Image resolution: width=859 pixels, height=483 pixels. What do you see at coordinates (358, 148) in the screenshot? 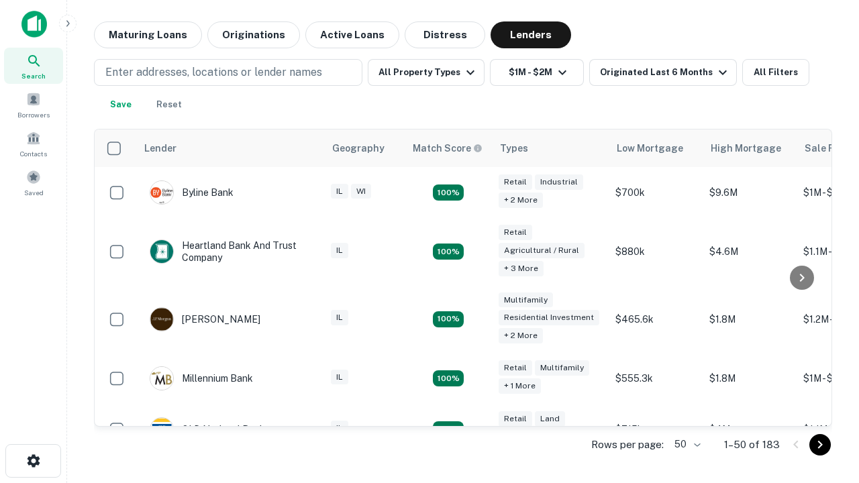
I see `div: Geography` at bounding box center [358, 148].